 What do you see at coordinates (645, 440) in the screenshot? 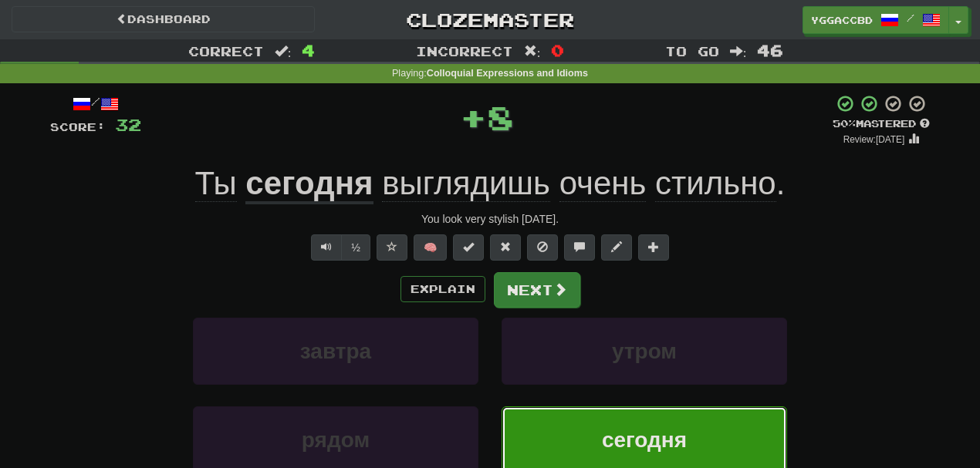
I see `span: сегодня` at bounding box center [645, 440].